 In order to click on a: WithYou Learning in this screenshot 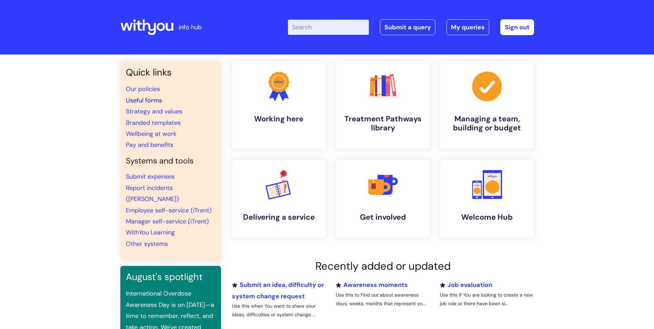, I will do `click(150, 232)`.